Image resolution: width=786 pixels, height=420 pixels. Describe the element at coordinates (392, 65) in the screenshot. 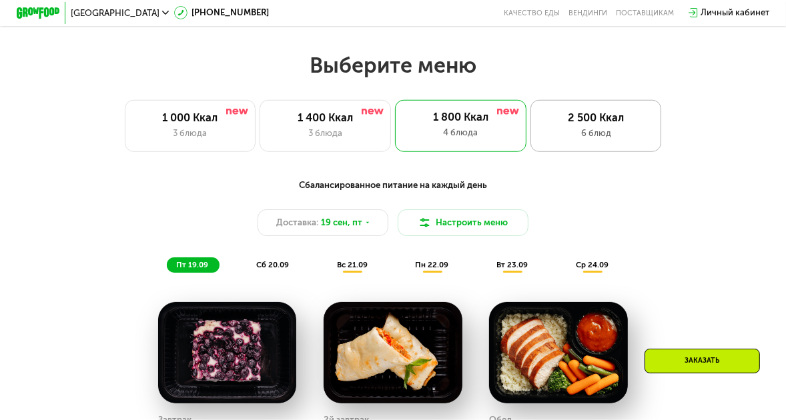

I see `h2: Выберите меню` at that location.